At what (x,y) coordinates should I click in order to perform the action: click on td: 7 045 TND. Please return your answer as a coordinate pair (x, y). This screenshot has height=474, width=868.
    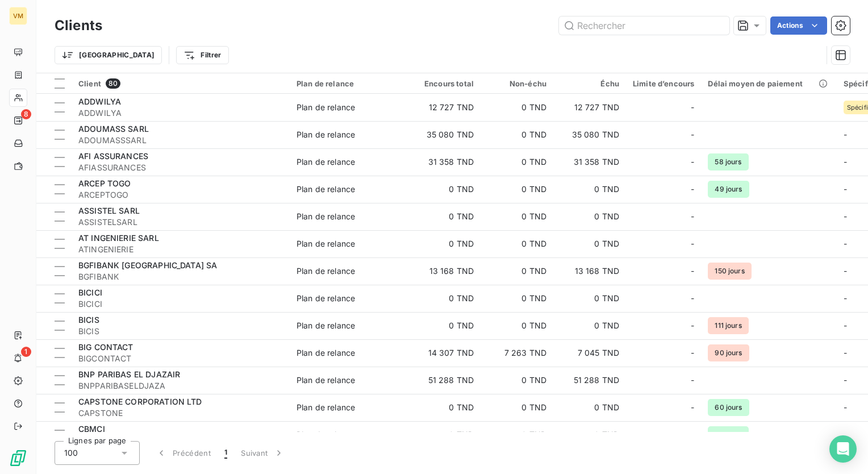
    Looking at the image, I should click on (590, 353).